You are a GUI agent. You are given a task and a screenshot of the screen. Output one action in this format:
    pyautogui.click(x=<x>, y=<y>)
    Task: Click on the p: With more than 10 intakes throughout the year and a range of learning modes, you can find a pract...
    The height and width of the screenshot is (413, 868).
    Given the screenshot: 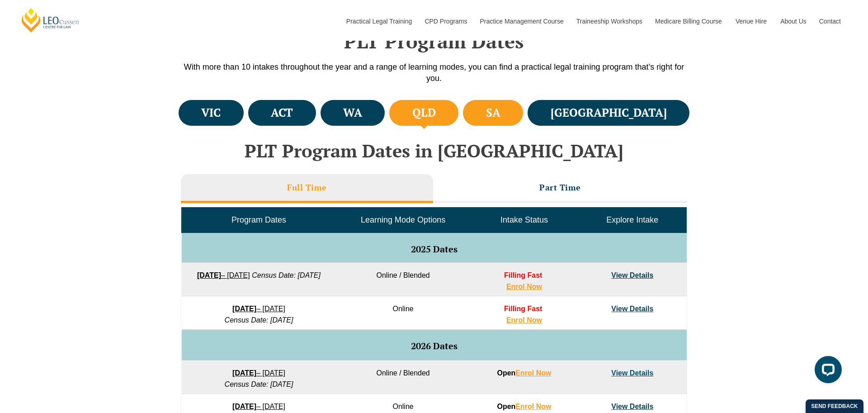 What is the action you would take?
    pyautogui.click(x=434, y=73)
    